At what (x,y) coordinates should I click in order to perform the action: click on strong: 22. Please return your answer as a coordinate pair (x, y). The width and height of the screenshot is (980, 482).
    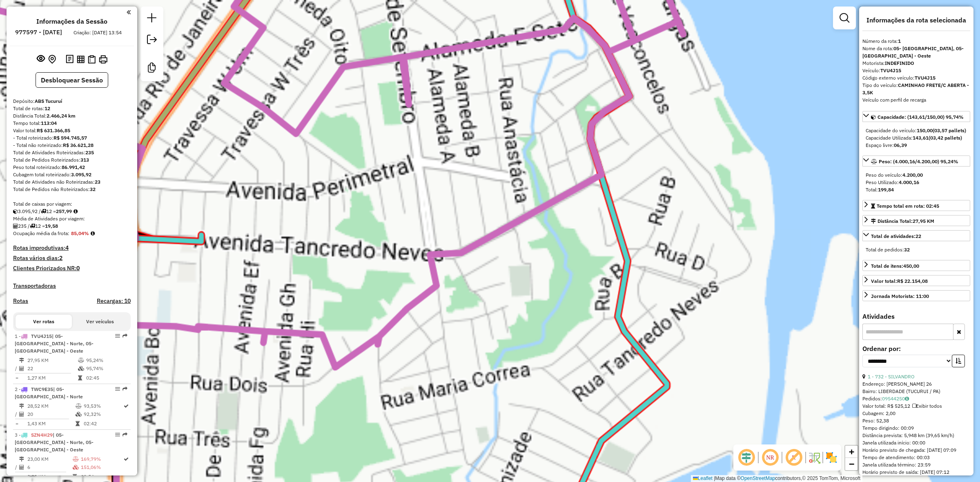
    Looking at the image, I should click on (919, 236).